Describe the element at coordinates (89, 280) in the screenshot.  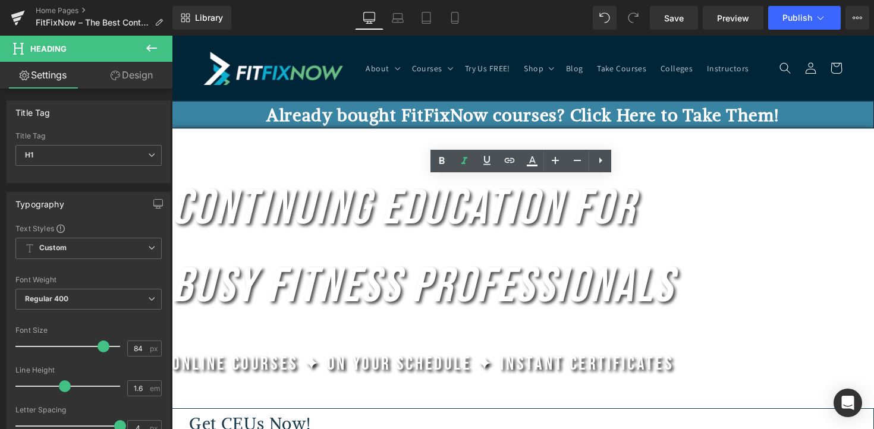
I see `div: Font Weight` at that location.